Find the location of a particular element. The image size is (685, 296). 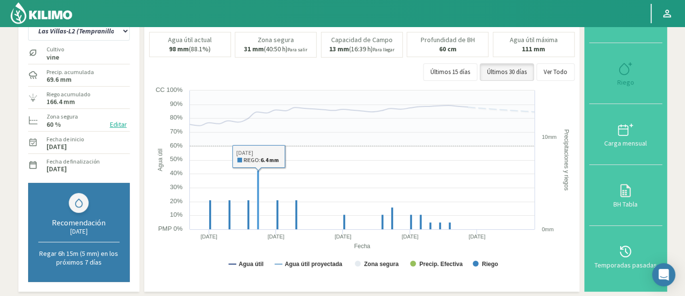

text: 50% is located at coordinates (176, 159).